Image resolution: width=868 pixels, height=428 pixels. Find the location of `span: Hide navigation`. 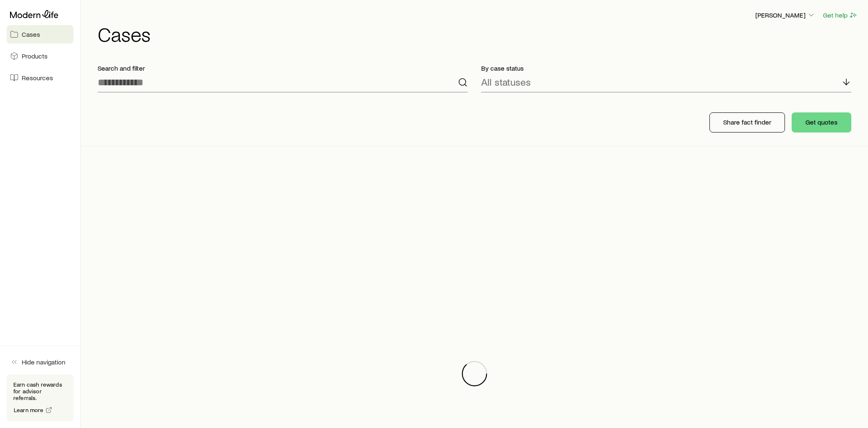

span: Hide navigation is located at coordinates (44, 362).